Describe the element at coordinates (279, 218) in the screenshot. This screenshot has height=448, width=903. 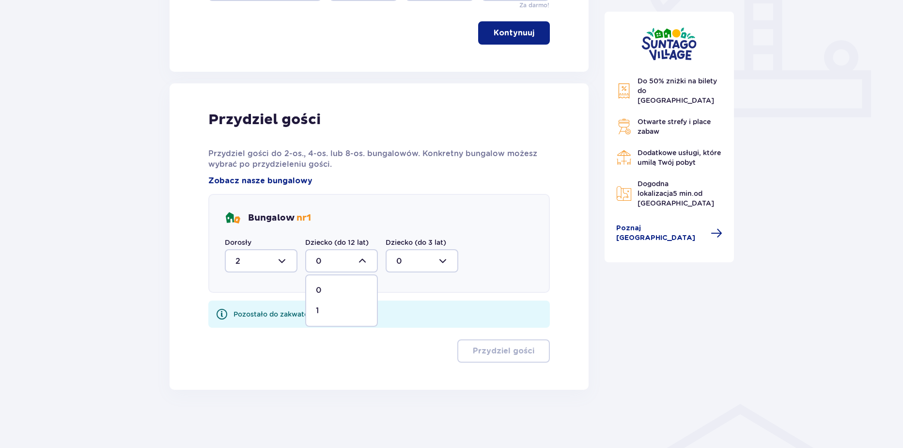
I see `p: Bungalow` at that location.